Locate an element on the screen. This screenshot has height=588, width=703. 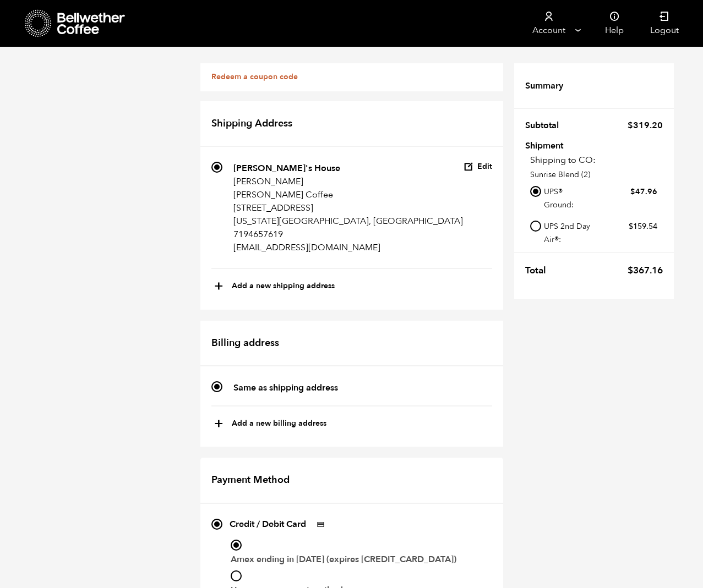
th: Total is located at coordinates (539, 271).